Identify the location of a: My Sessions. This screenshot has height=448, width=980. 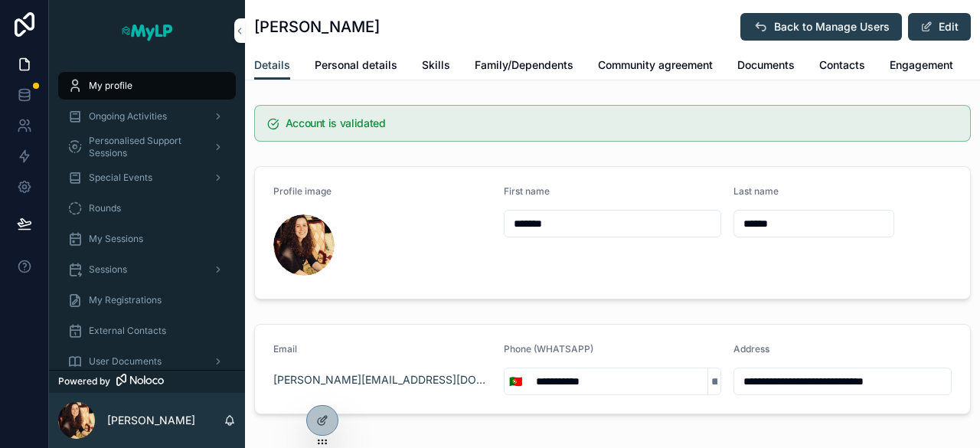
(147, 239).